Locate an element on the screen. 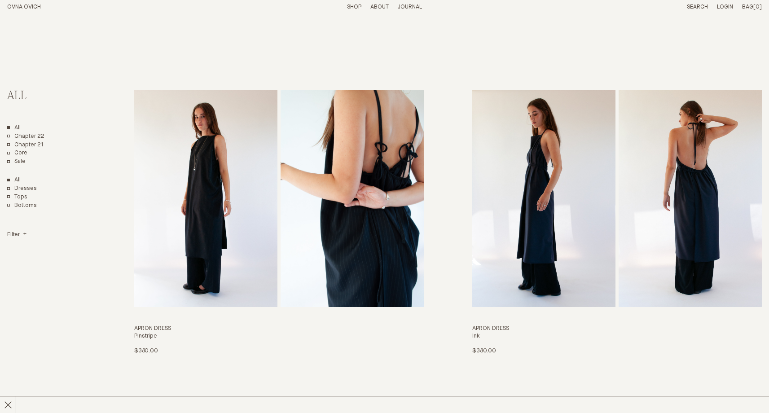  span: Bag is located at coordinates (747, 7).